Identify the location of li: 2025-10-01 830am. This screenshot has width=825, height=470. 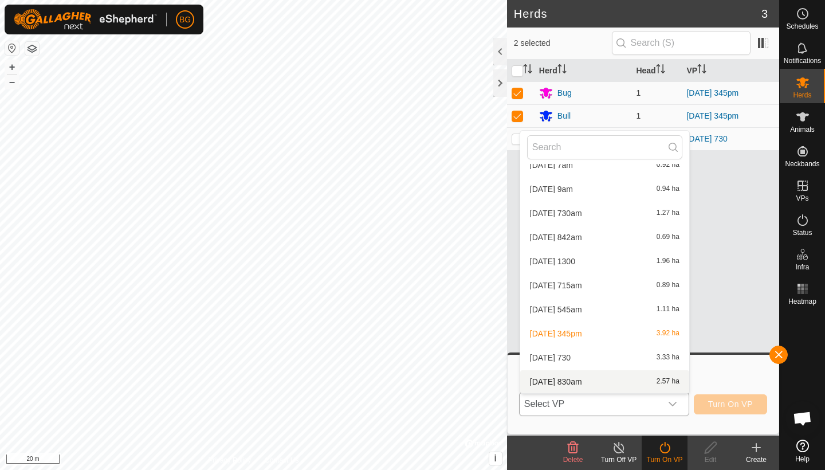
(604, 381).